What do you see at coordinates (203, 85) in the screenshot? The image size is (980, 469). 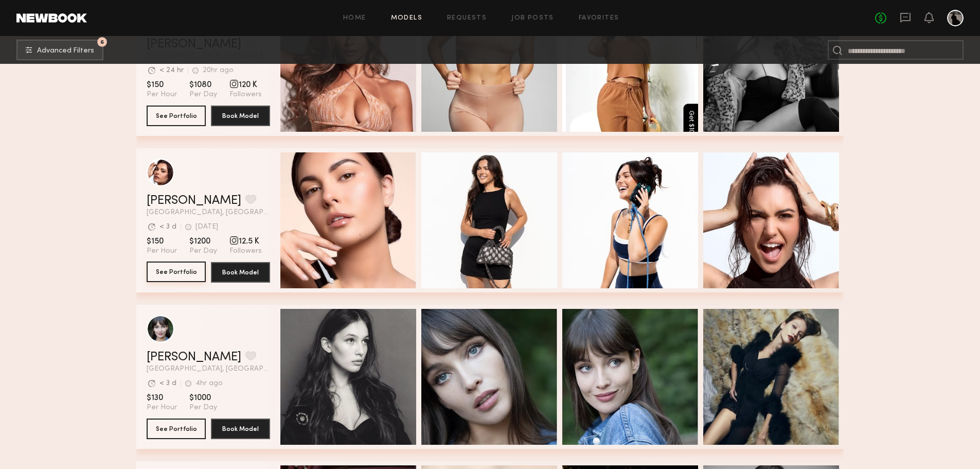 I see `span: $1080` at bounding box center [203, 85].